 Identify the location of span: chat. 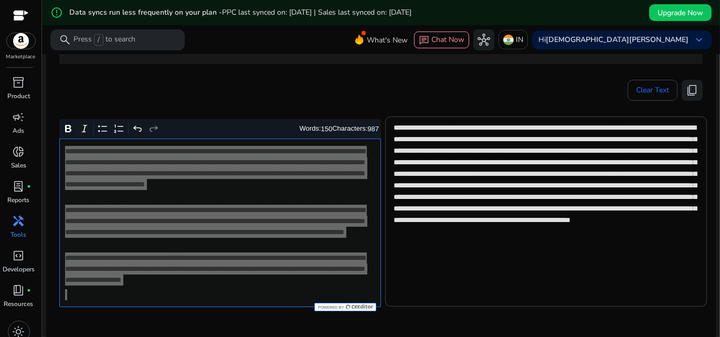
(424, 40).